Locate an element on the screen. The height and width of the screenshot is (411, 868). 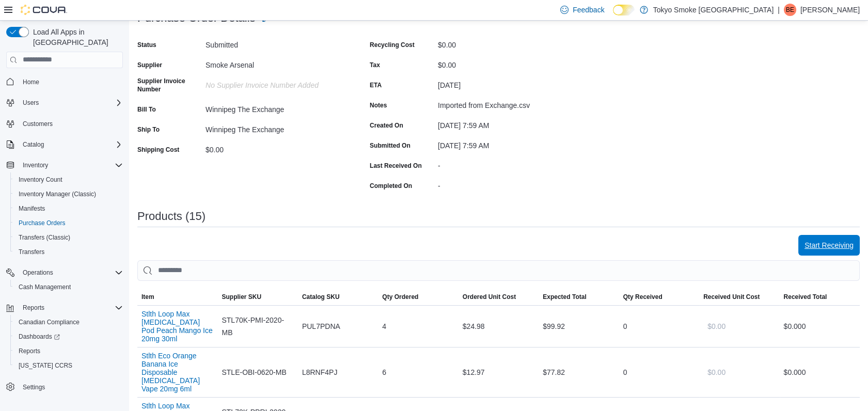
span: Dark Mode is located at coordinates (613, 15).